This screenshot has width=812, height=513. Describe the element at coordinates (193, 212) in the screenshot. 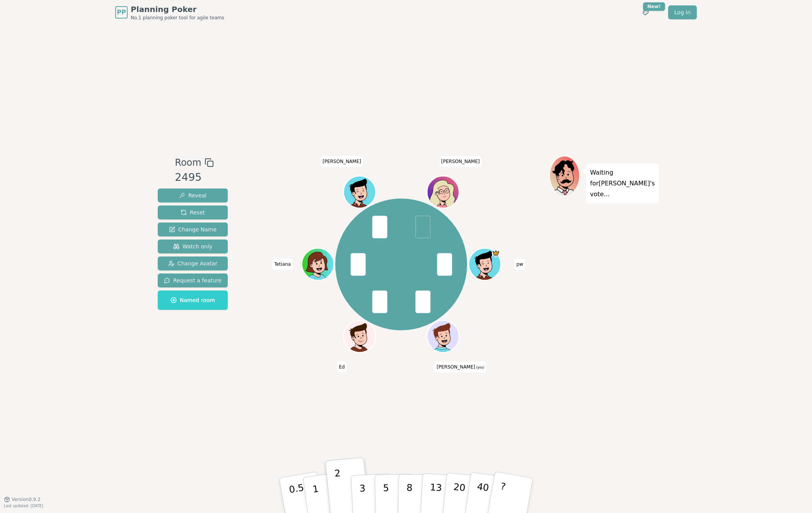

I see `button: Reset` at that location.